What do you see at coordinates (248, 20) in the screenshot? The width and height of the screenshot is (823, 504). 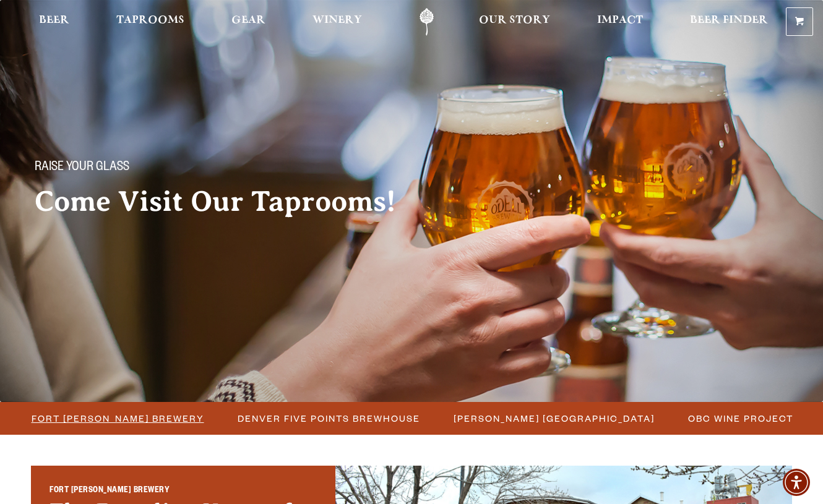 I see `span: Gear` at bounding box center [248, 20].